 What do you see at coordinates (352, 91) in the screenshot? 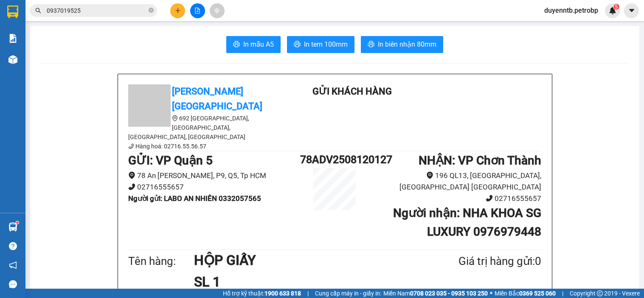
I see `b: Gửi khách hàng` at bounding box center [352, 91].